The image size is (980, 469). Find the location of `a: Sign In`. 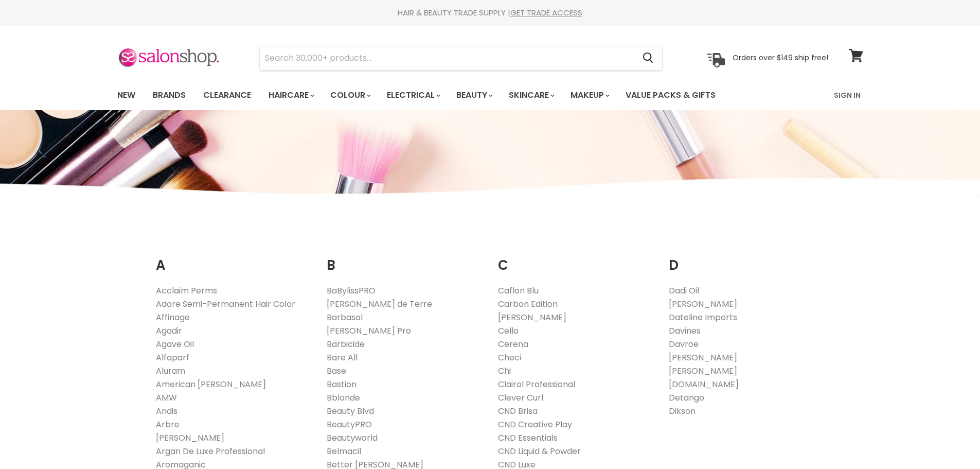

a: Sign In is located at coordinates (847, 95).